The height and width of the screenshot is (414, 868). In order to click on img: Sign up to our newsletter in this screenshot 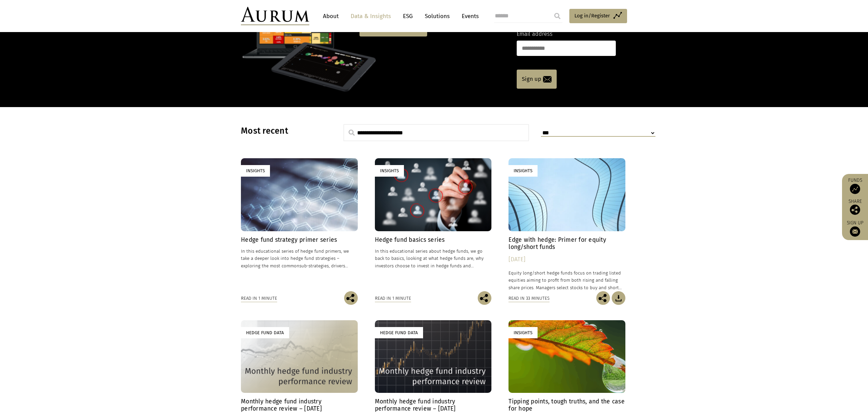, I will do `click(855, 232)`.